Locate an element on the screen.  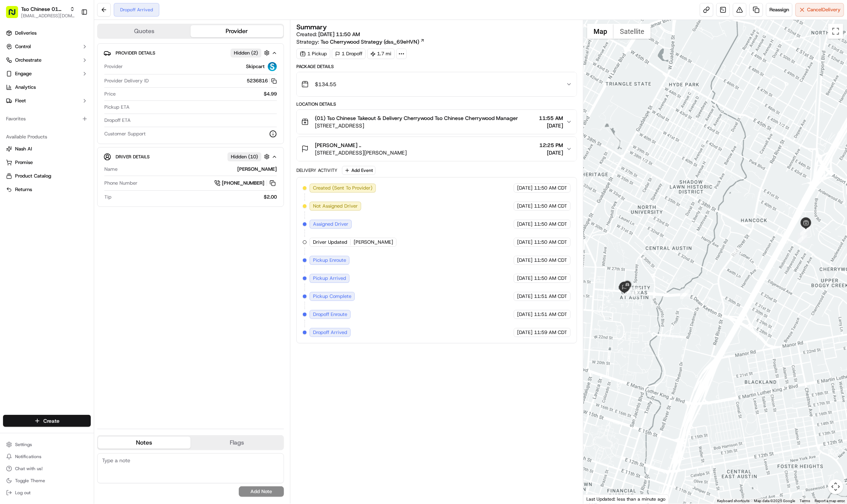
a: Deliveries is located at coordinates (46, 33).